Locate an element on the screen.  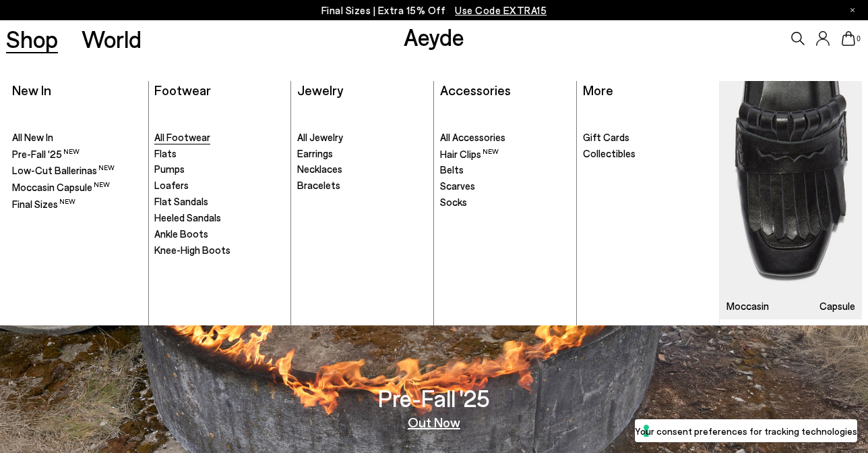
a: Heeled Sandals is located at coordinates (219, 218).